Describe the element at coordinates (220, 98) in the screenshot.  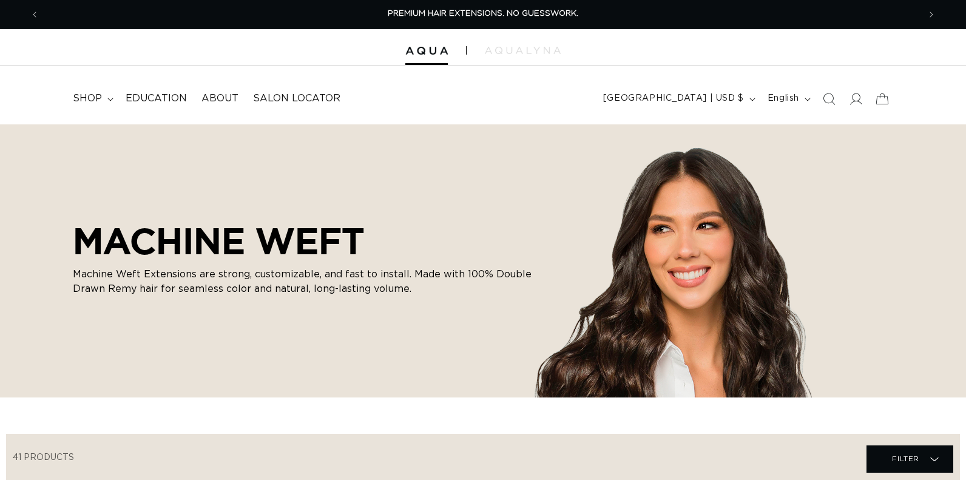
I see `span: About` at that location.